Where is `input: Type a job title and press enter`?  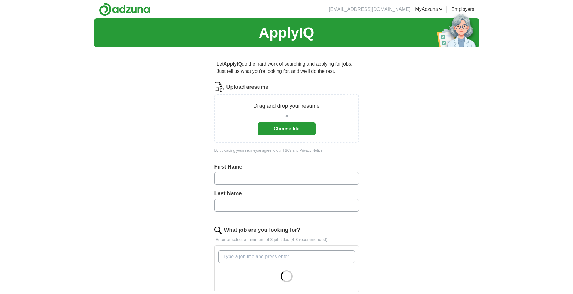
input: Type a job title and press enter is located at coordinates (287, 257).